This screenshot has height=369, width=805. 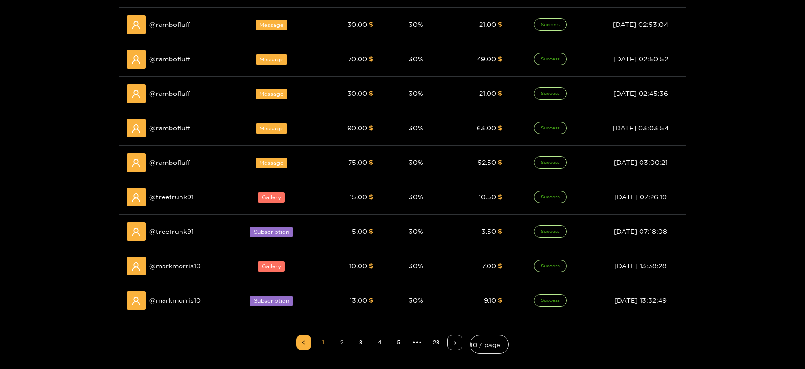 I want to click on span: 13.00, so click(x=358, y=300).